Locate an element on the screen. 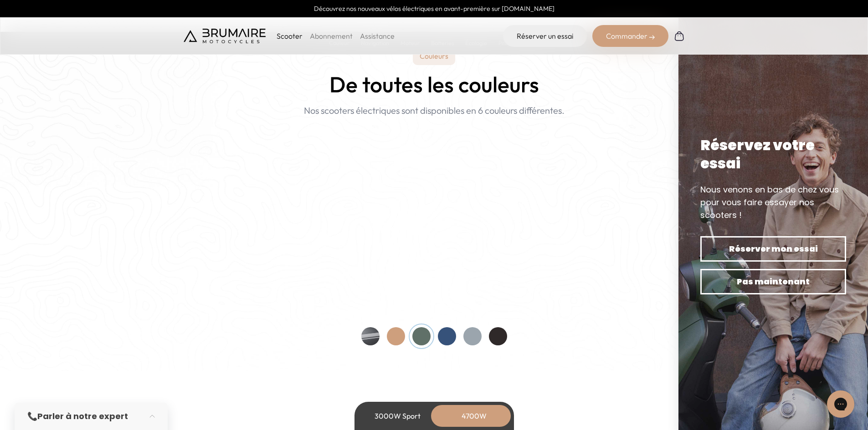 The width and height of the screenshot is (868, 430). p: Nos scooters électriques sont disponibles en 6 couleurs différentes. is located at coordinates (434, 111).